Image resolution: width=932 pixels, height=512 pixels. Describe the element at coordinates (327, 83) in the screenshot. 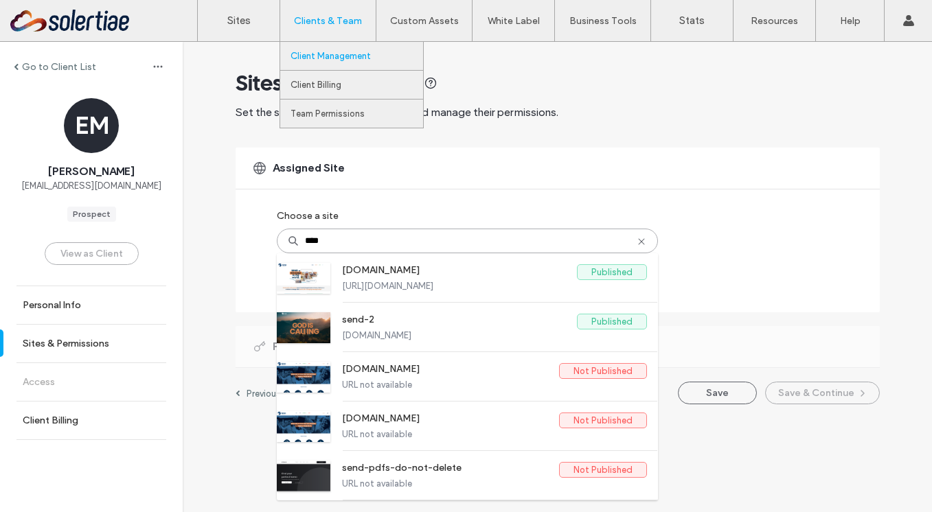

I see `span: Sites & Permissions` at that location.